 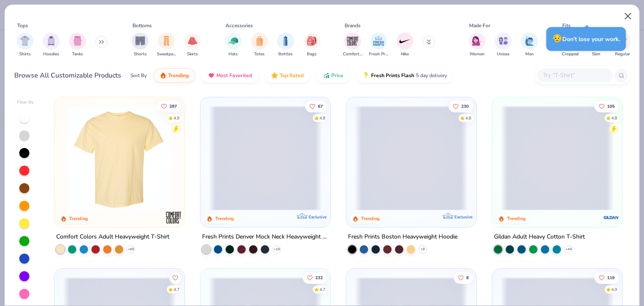 I want to click on span: 230, so click(x=465, y=106).